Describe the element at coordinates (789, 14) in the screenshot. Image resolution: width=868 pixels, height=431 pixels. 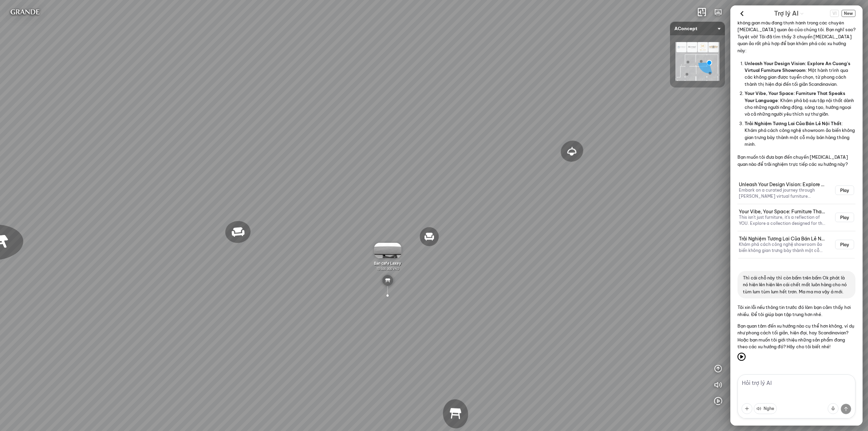
I see `div: AI Guide options` at that location.